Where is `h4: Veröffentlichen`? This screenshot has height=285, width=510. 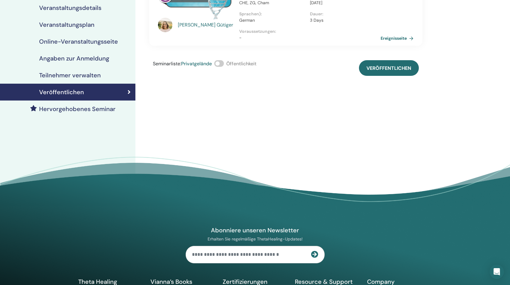
h4: Veröffentlichen is located at coordinates (61, 92).